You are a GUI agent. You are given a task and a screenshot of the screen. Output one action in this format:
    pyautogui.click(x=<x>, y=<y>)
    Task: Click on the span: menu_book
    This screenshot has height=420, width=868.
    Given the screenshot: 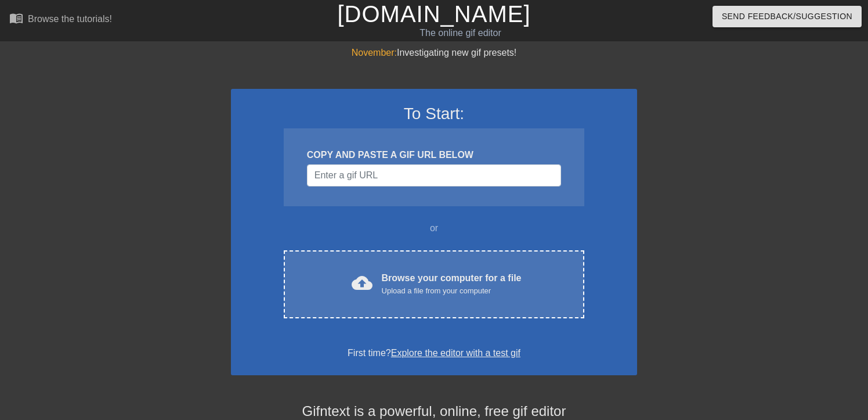 What is the action you would take?
    pyautogui.click(x=17, y=18)
    